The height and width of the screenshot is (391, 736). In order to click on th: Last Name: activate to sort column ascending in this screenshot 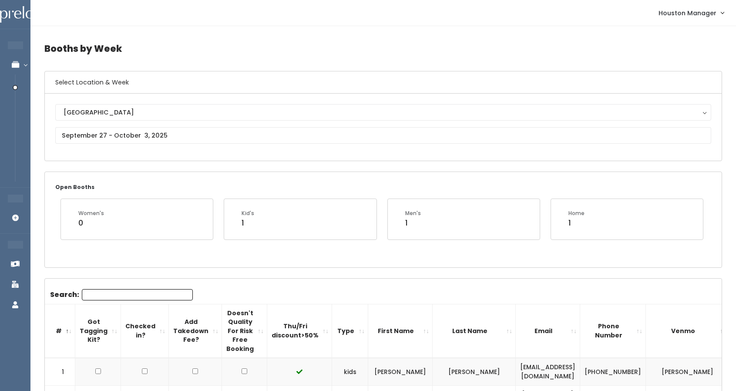, I will do `click(474, 331)`.